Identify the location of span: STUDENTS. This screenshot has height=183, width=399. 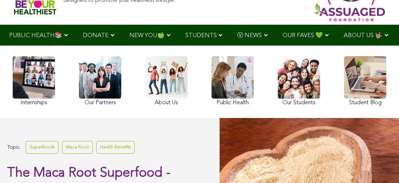
(201, 35).